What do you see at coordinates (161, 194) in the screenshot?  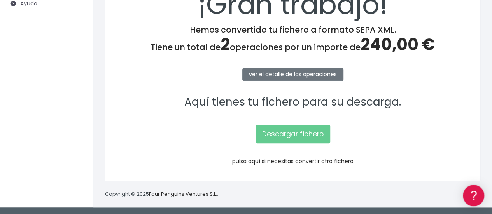 I see `p: Copyright © 2025 .` at bounding box center [161, 194].